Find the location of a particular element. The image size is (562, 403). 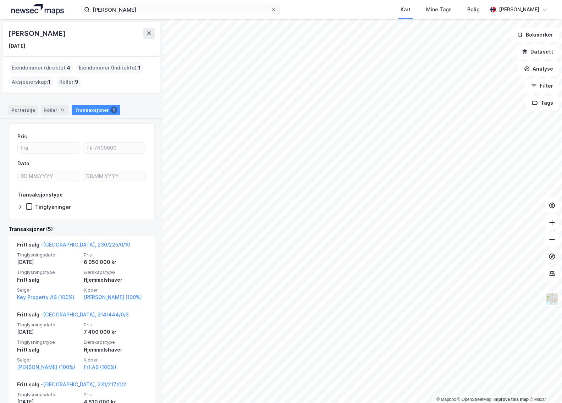

button: Datasett is located at coordinates (538, 52).